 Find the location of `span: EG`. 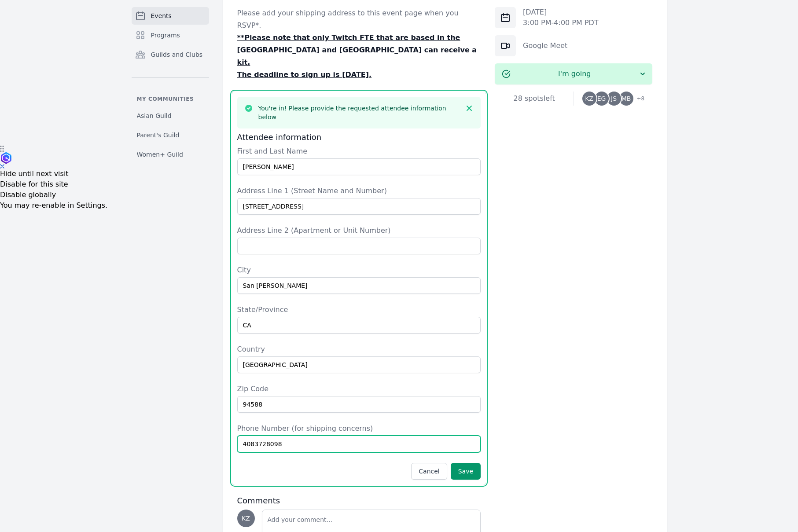

span: EG is located at coordinates (602, 99).